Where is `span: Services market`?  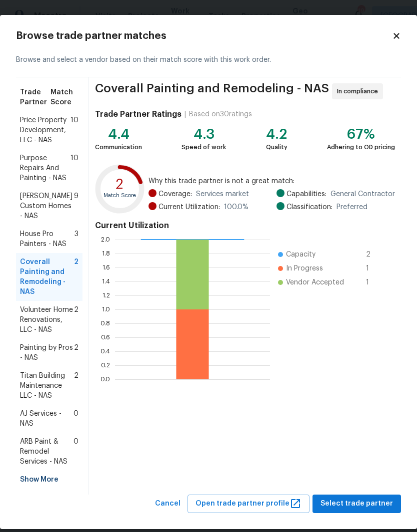
span: Services market is located at coordinates (222, 195).